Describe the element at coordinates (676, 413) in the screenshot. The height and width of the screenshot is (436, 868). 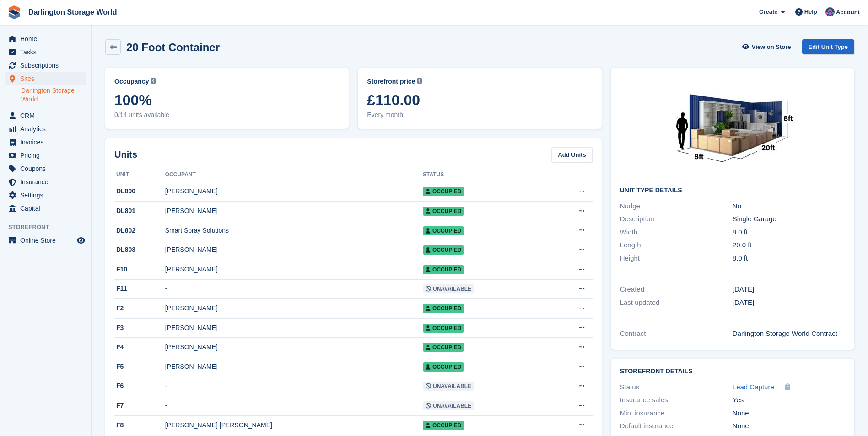
I see `div: Min. insurance` at that location.